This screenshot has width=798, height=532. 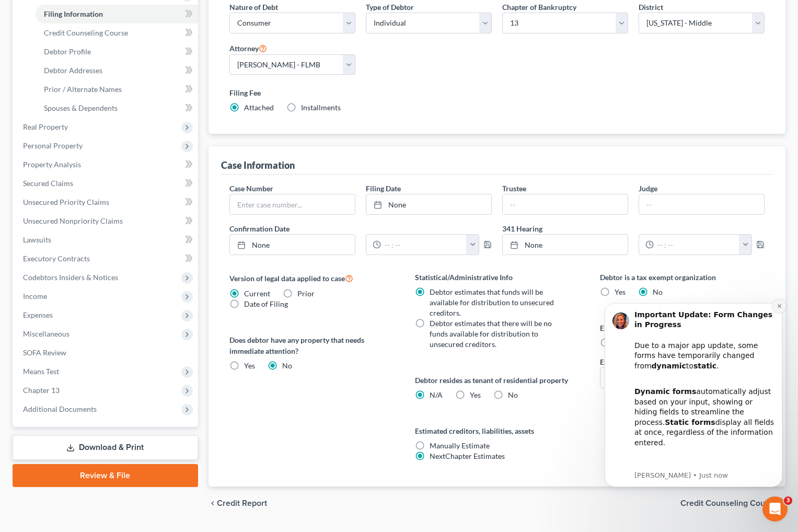 I want to click on a: Unsecured Nonpriority Claims, so click(x=106, y=221).